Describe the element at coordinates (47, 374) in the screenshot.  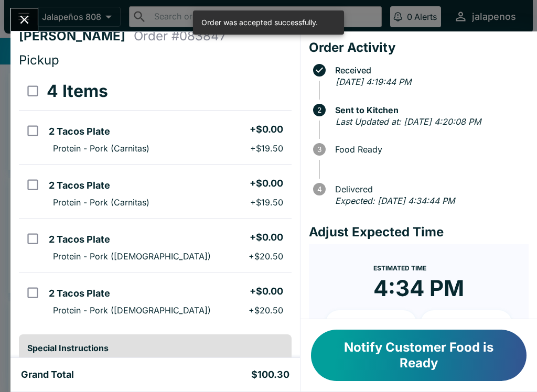
I see `h5: Grand Total` at that location.